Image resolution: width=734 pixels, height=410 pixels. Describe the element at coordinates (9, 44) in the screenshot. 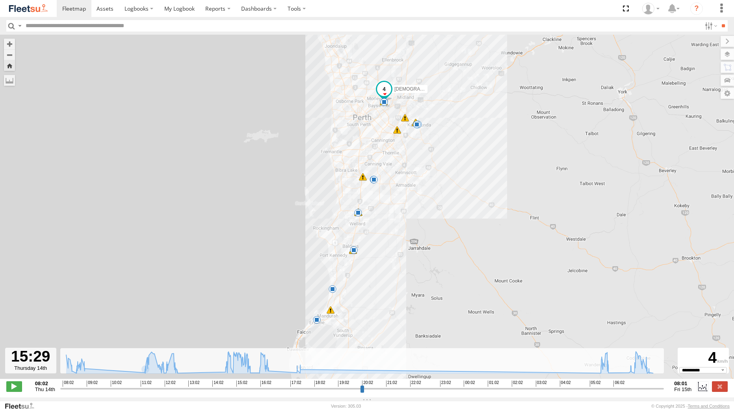

I see `button: Zoom in` at that location.